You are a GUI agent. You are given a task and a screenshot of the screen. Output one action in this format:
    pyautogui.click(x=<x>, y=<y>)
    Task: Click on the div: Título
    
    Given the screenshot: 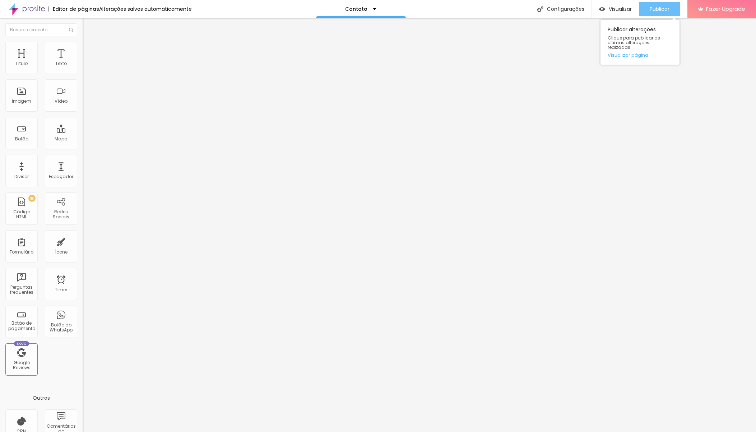 What is the action you would take?
    pyautogui.click(x=22, y=64)
    